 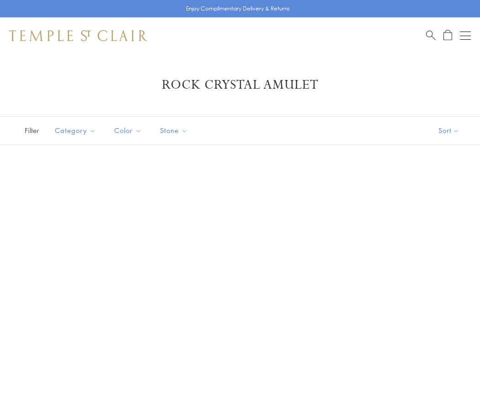 What do you see at coordinates (75, 130) in the screenshot?
I see `button: Category` at bounding box center [75, 130].